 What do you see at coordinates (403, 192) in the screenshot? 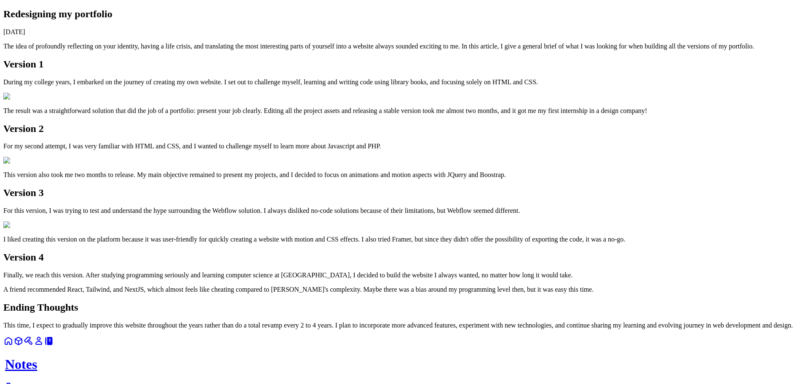
I see `h2: Version 3` at bounding box center [403, 192].